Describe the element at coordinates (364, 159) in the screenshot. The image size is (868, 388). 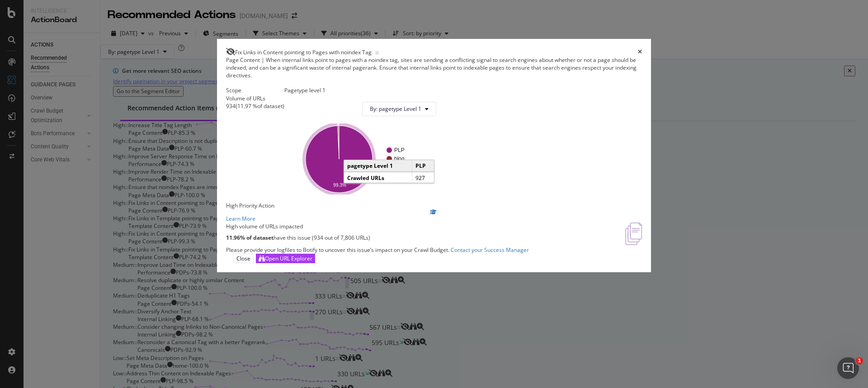
I see `svg: A chart.` at that location.